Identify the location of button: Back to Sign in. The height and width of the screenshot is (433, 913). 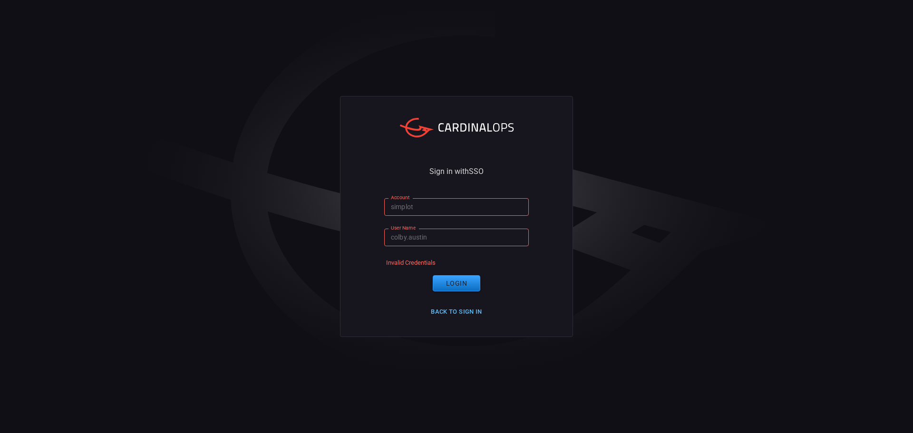
(456, 312).